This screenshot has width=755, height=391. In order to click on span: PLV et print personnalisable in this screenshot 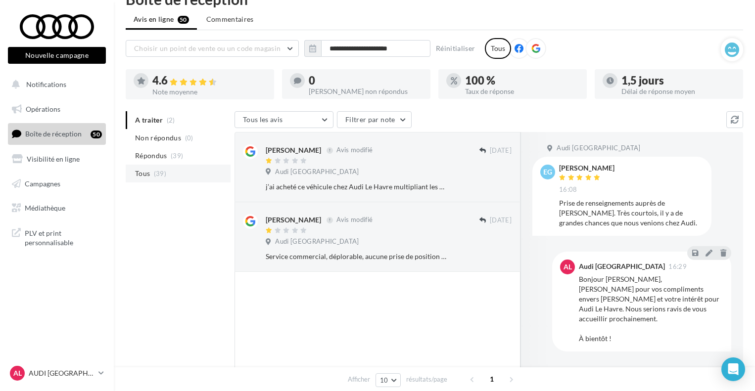, I will do `click(63, 237)`.